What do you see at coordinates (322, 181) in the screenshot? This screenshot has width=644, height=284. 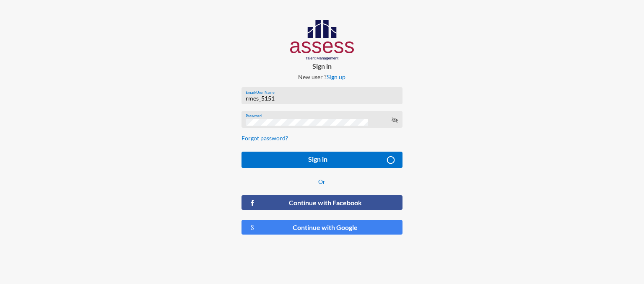 I see `p: Or` at bounding box center [322, 181].